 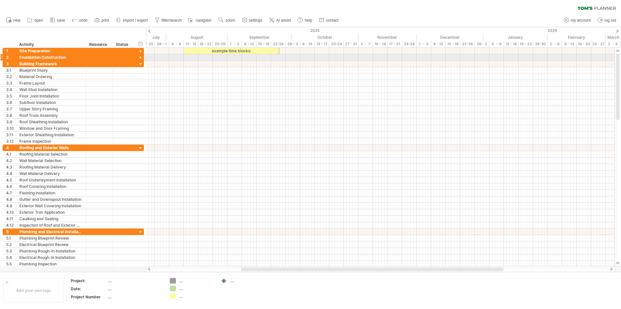 What do you see at coordinates (11, 148) in the screenshot?
I see `div: 4` at bounding box center [11, 148].